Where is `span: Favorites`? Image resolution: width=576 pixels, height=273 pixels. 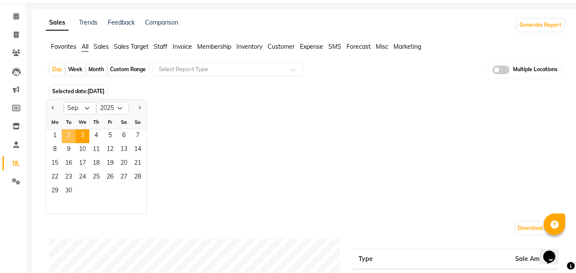
span: Favorites is located at coordinates (63, 47).